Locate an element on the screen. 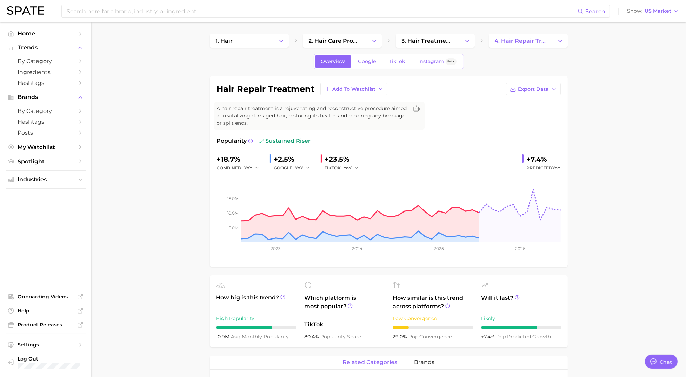 Image resolution: width=686 pixels, height=377 pixels. h1: hair repair treatment is located at coordinates (266, 89).